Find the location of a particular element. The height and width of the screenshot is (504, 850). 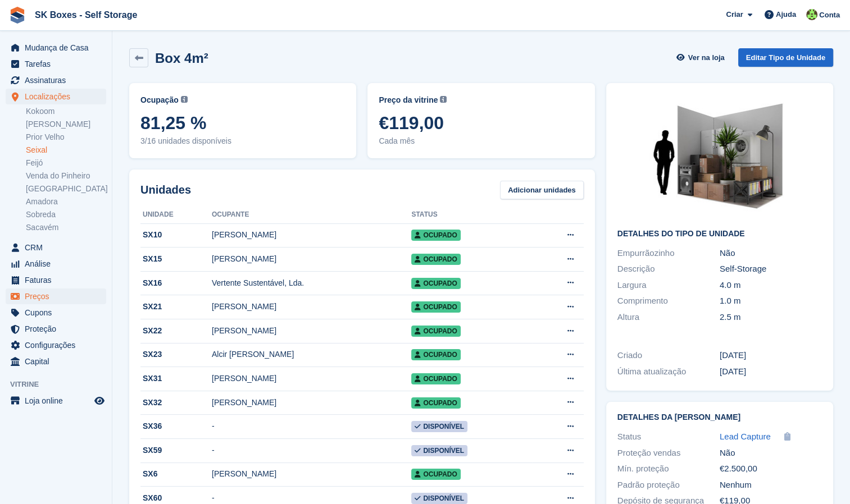

div: SX21 is located at coordinates (176, 307).